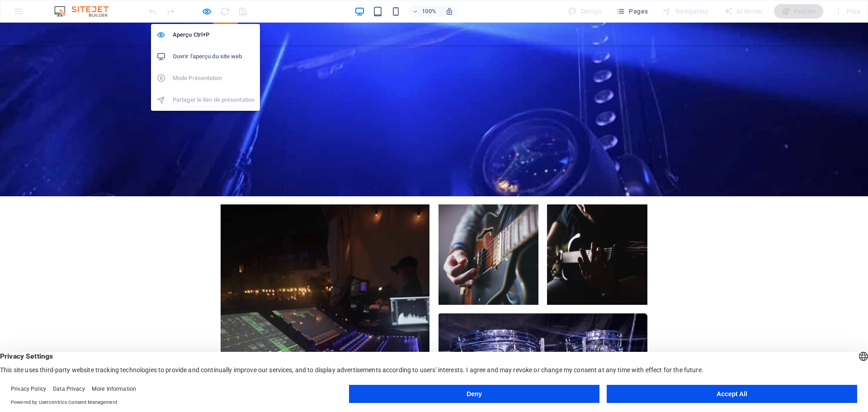 This screenshot has width=868, height=412. I want to click on strong: RÉALISATEUR DE VOS PROJETS ÉVÉNEMENTIELS, so click(434, 144).